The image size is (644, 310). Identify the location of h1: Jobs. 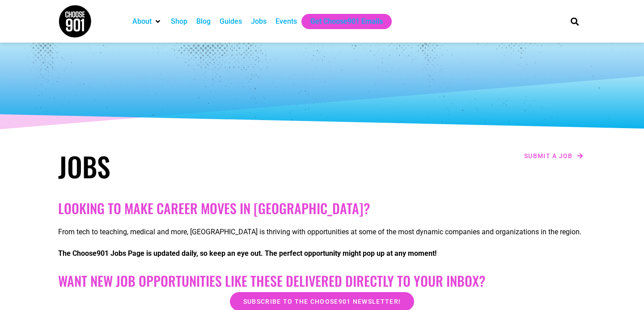
(188, 166).